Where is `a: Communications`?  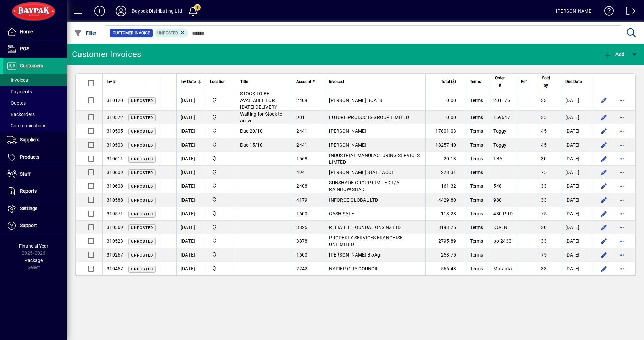 a: Communications is located at coordinates (35, 126).